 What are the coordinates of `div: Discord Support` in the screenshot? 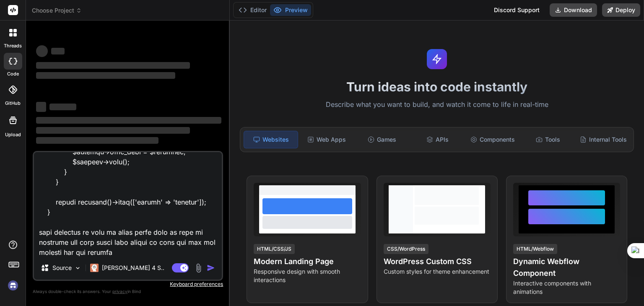 It's located at (517, 10).